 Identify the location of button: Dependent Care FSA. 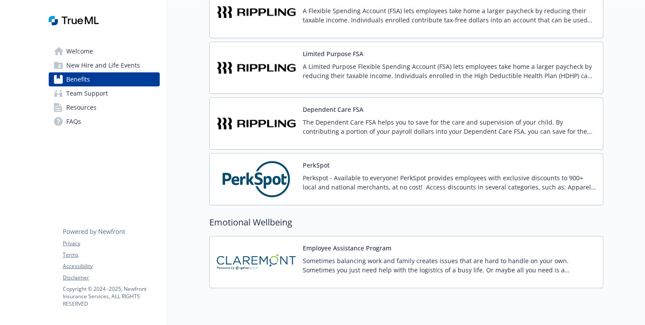
(333, 109).